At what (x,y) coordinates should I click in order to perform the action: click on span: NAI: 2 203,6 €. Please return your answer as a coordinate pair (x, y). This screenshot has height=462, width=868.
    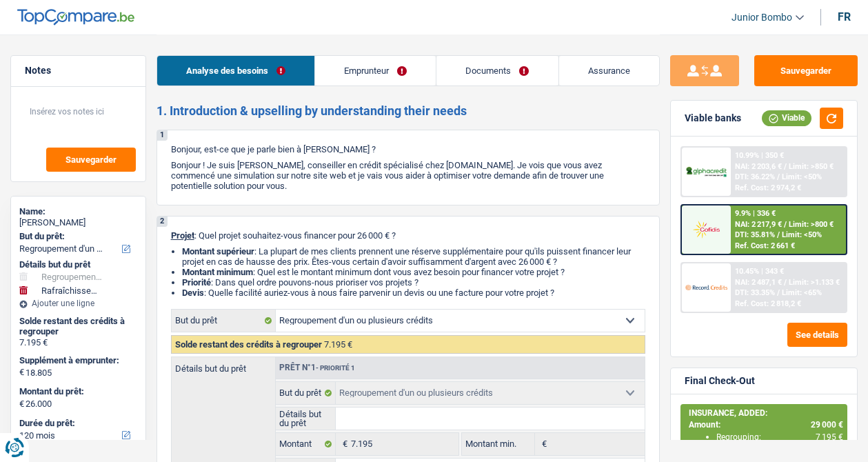
    Looking at the image, I should click on (758, 167).